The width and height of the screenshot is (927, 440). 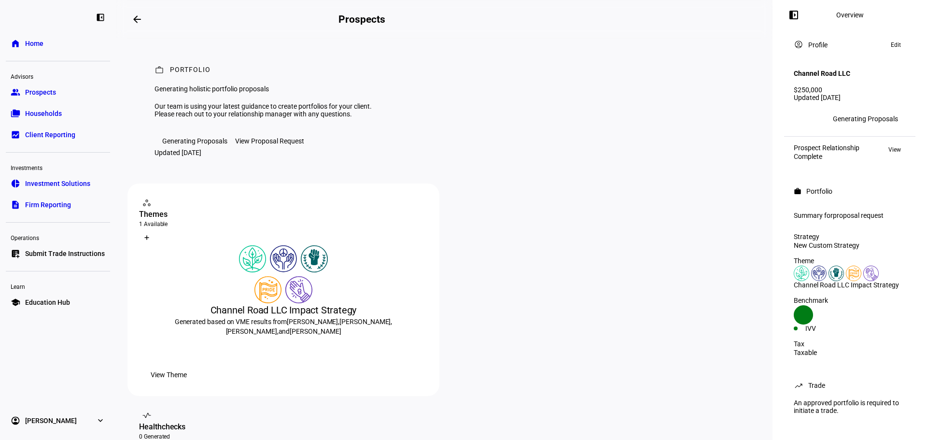 I want to click on eth-mat-symbol: expand_more, so click(x=100, y=421).